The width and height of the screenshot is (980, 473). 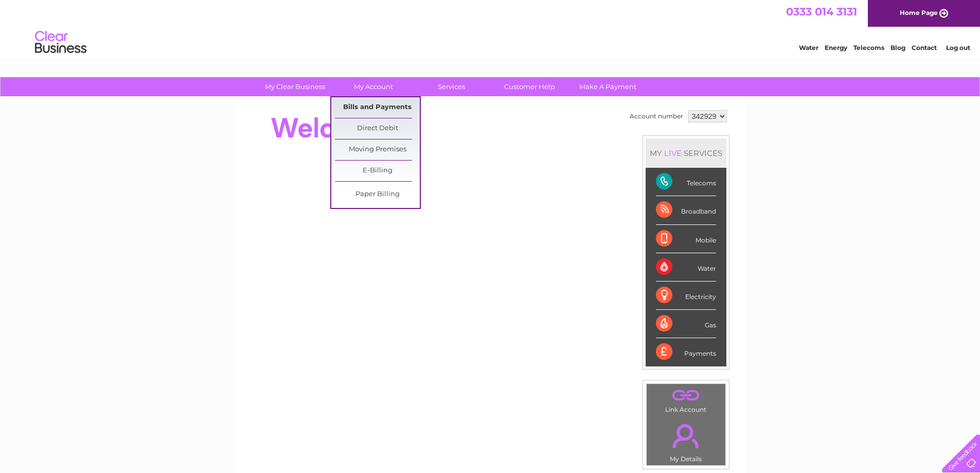 I want to click on span: 0333 014 3131, so click(x=821, y=11).